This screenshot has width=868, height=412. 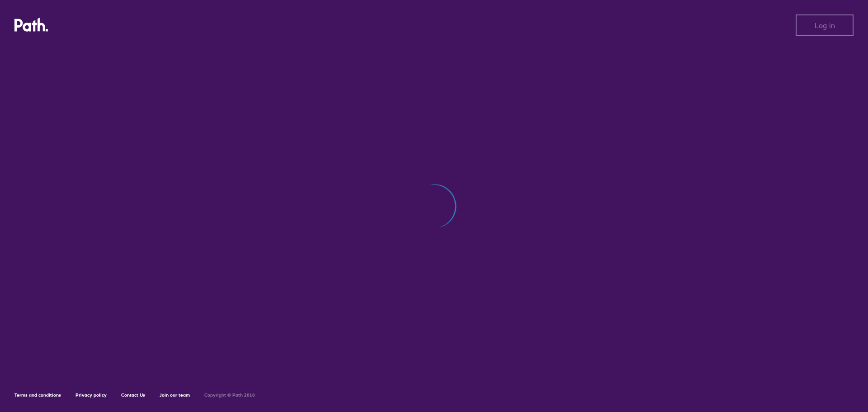 I want to click on a: Privacy policy, so click(x=91, y=395).